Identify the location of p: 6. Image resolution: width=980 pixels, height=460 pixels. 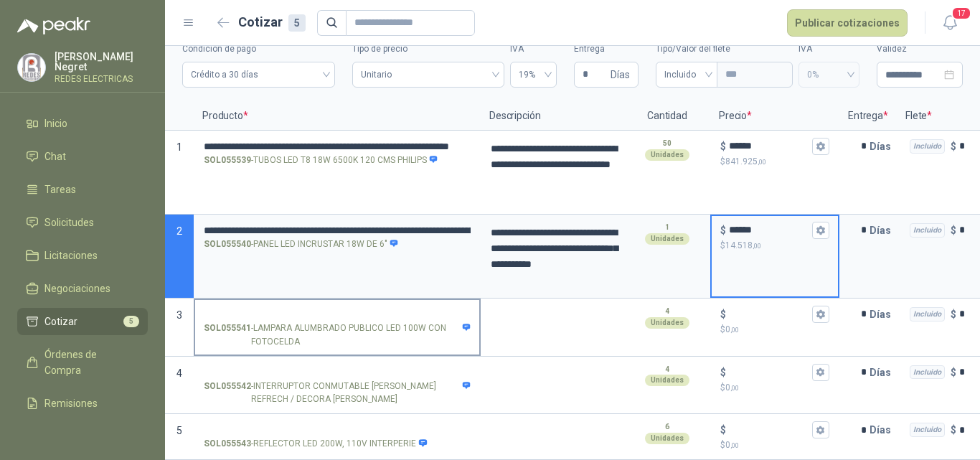
(667, 427).